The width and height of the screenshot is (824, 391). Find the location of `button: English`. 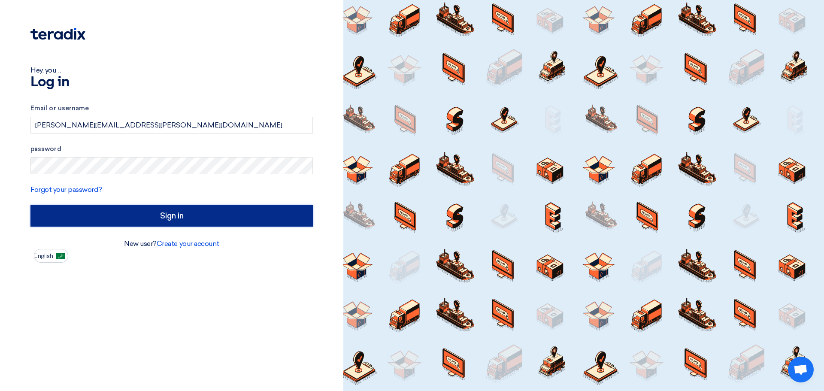

button: English is located at coordinates (51, 256).